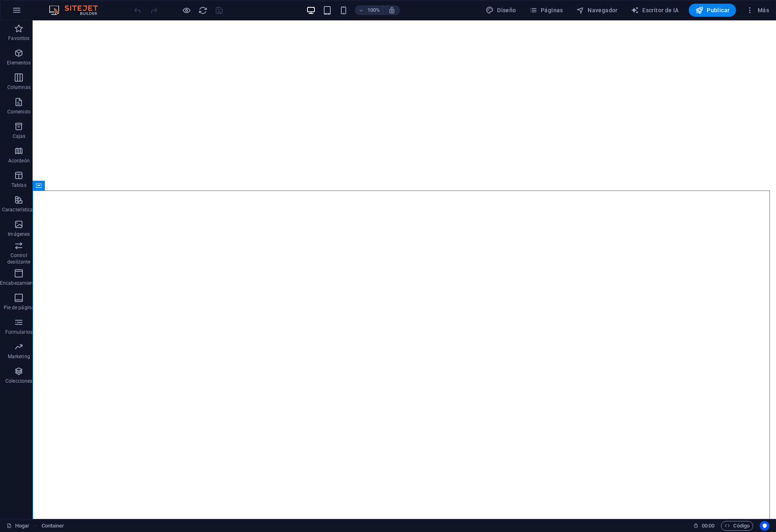  What do you see at coordinates (19, 357) in the screenshot?
I see `font: Marketing` at bounding box center [19, 357].